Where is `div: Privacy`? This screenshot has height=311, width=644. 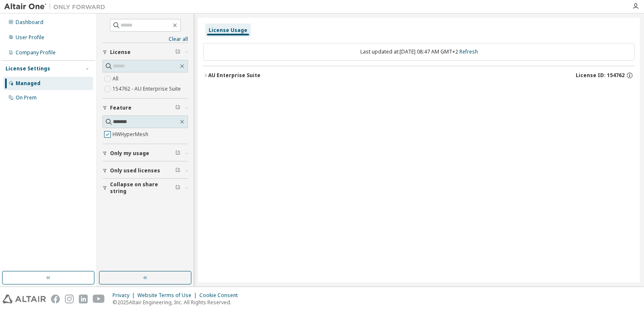
div: Privacy is located at coordinates (125, 295).